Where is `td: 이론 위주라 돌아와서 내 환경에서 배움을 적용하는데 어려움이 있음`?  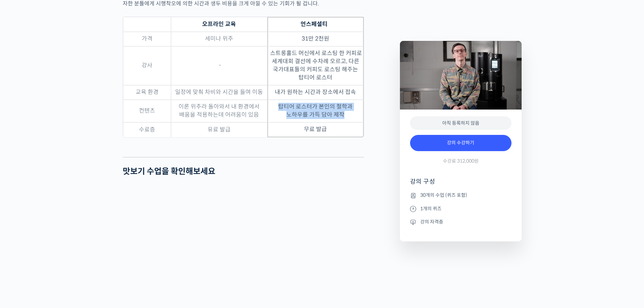
td: 이론 위주라 돌아와서 내 환경에서 배움을 적용하는데 어려움이 있음 is located at coordinates (219, 111).